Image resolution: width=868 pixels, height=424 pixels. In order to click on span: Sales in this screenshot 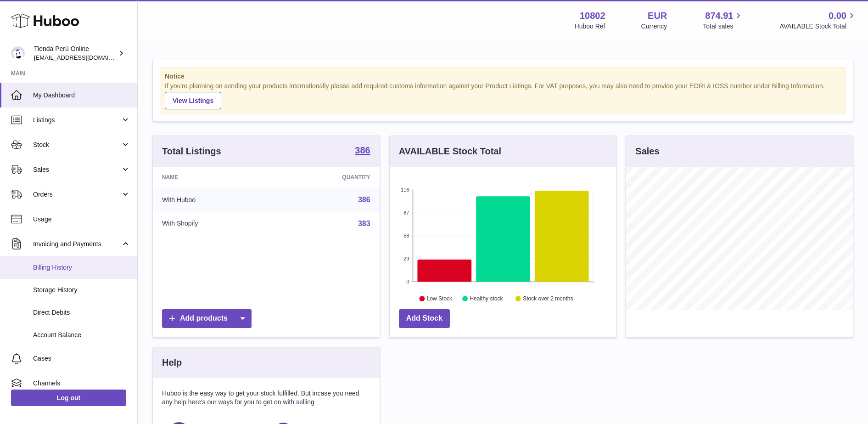, I will do `click(77, 170)`.